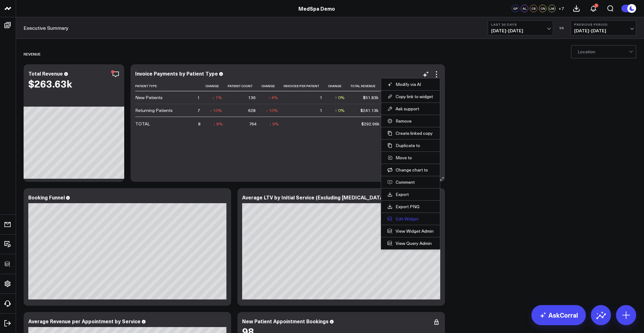 This screenshot has width=644, height=333. What do you see at coordinates (216, 98) in the screenshot?
I see `div: ↓ 1%` at bounding box center [216, 98].